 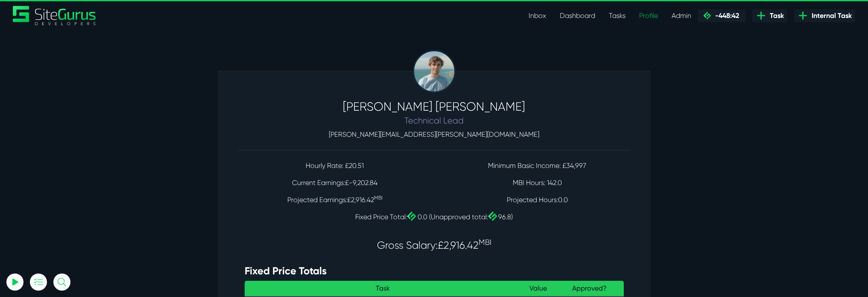 What do you see at coordinates (775, 16) in the screenshot?
I see `span: Task` at bounding box center [775, 16].